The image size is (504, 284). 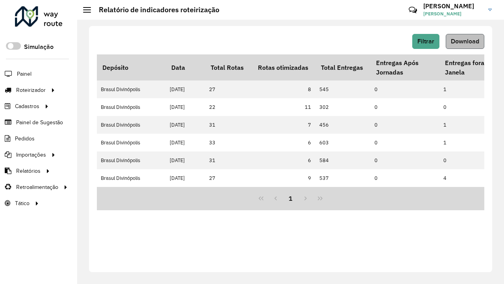 What do you see at coordinates (37, 187) in the screenshot?
I see `span: Retroalimentação` at bounding box center [37, 187].